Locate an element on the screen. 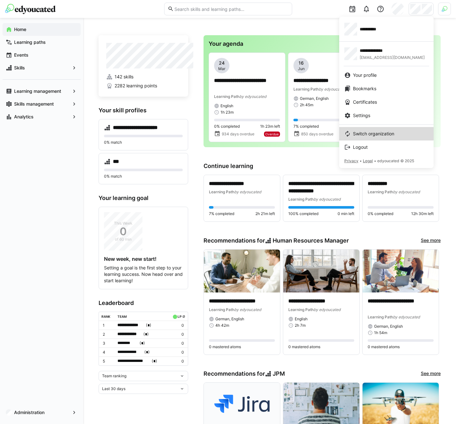 This screenshot has height=424, width=456. span: Bookmarks is located at coordinates (365, 89).